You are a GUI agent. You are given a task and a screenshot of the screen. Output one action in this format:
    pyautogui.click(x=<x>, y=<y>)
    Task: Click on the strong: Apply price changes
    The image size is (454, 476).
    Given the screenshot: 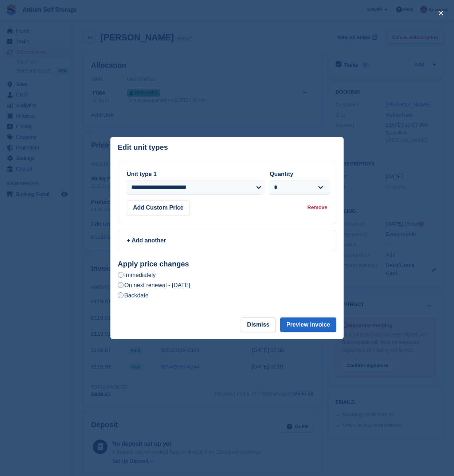 What is the action you would take?
    pyautogui.click(x=153, y=264)
    